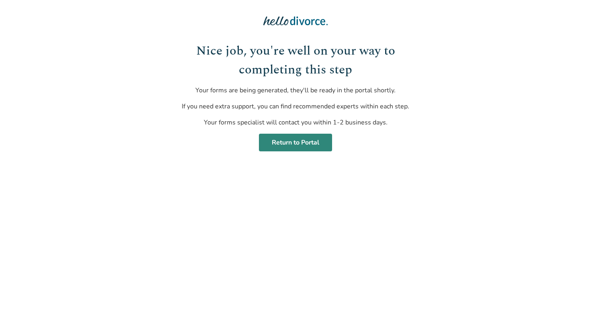  I want to click on p: Your forms specialist will contact you within 1-2 business days., so click(295, 123).